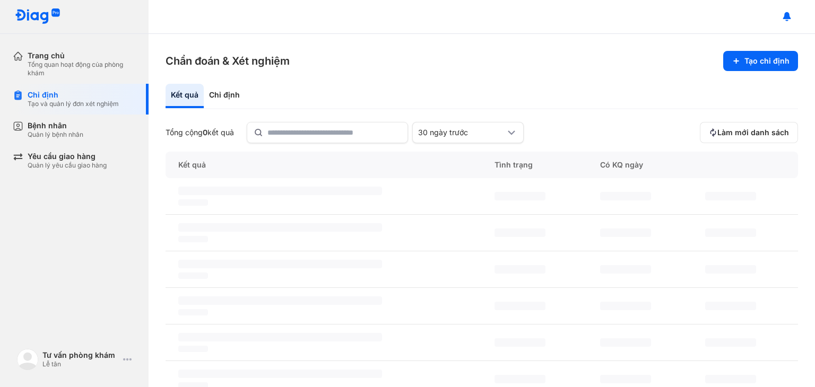 This screenshot has width=815, height=387. What do you see at coordinates (82, 56) in the screenshot?
I see `div: Trang chủ` at bounding box center [82, 56].